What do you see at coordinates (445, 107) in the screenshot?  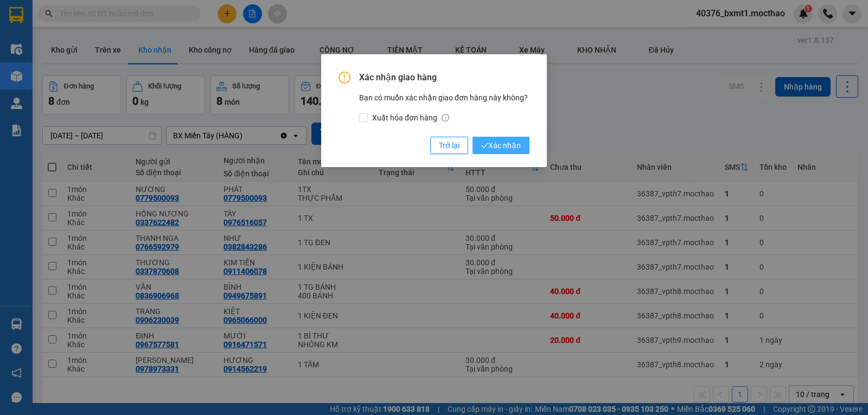 I see `div: Bạn có muốn xác nhận giao đơn hàng này không?` at bounding box center [445, 107].